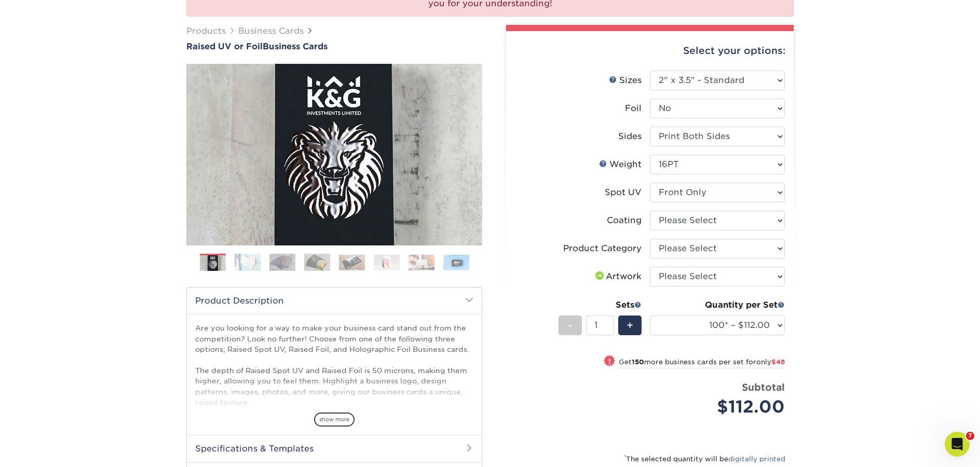 The height and width of the screenshot is (467, 980). Describe the element at coordinates (248, 262) in the screenshot. I see `img: Business Cards 02` at that location.